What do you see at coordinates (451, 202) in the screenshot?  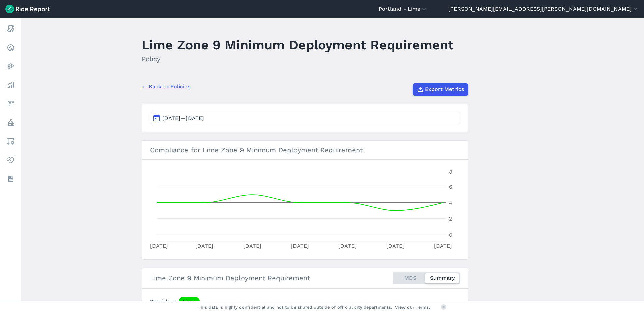 I see `tspan: 4` at bounding box center [451, 202].